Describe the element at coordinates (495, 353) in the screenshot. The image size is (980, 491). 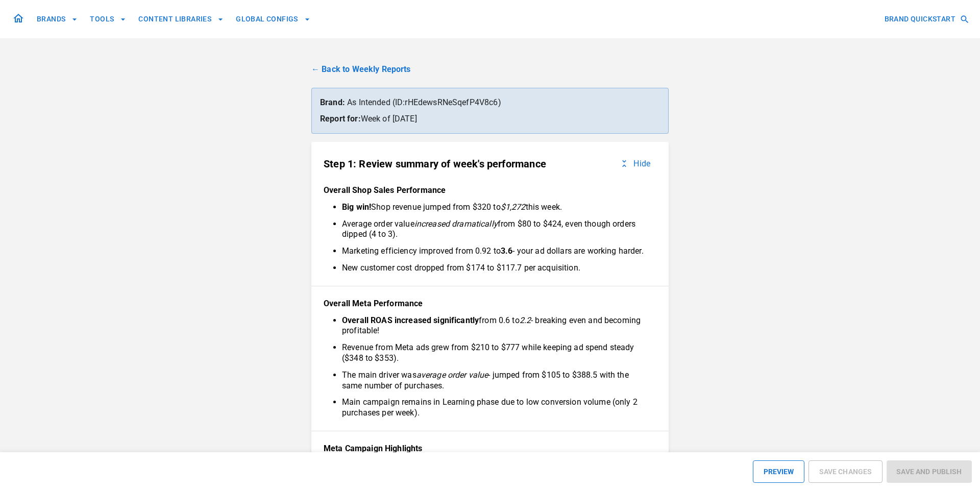
I see `li: Revenue from Meta ads grew from $210 to $777 while keeping ad spend steady ($348 to $353).` at that location.